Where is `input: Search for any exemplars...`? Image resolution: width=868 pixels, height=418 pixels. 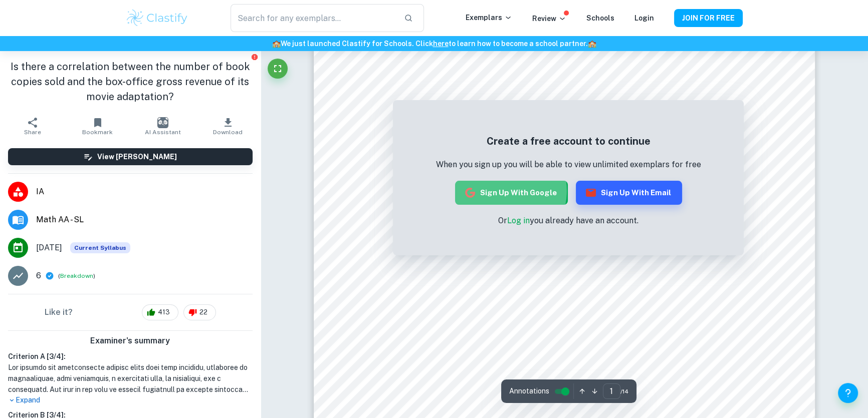 input: Search for any exemplars... is located at coordinates (313, 18).